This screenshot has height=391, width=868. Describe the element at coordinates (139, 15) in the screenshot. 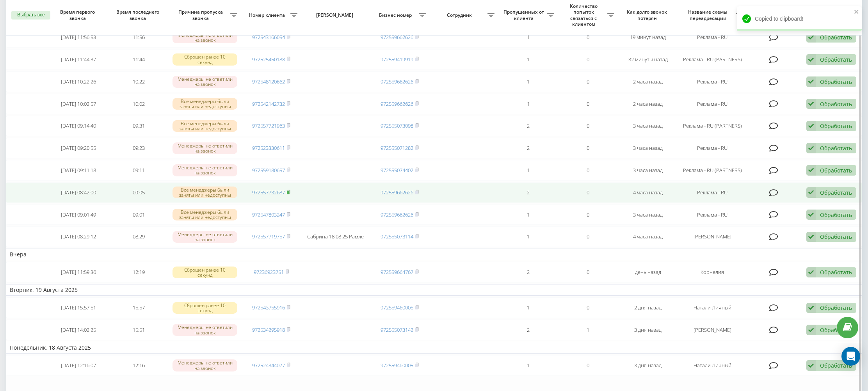

I see `span: Время последнего звонка` at that location.